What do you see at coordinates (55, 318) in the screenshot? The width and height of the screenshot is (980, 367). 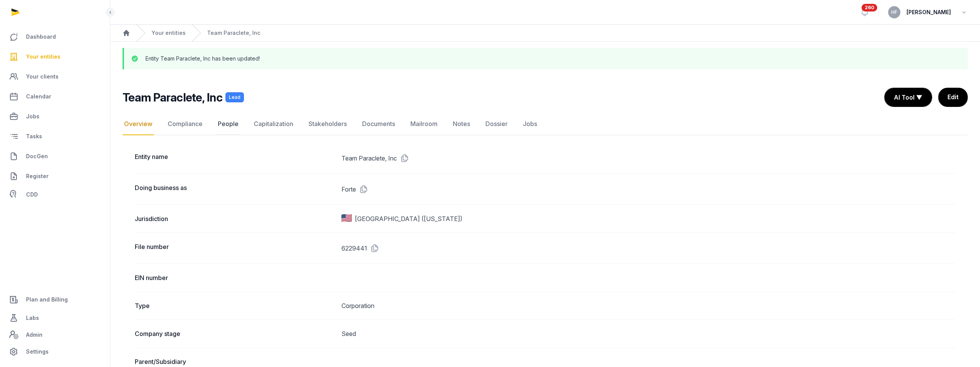 I see `a: Labs` at bounding box center [55, 318].